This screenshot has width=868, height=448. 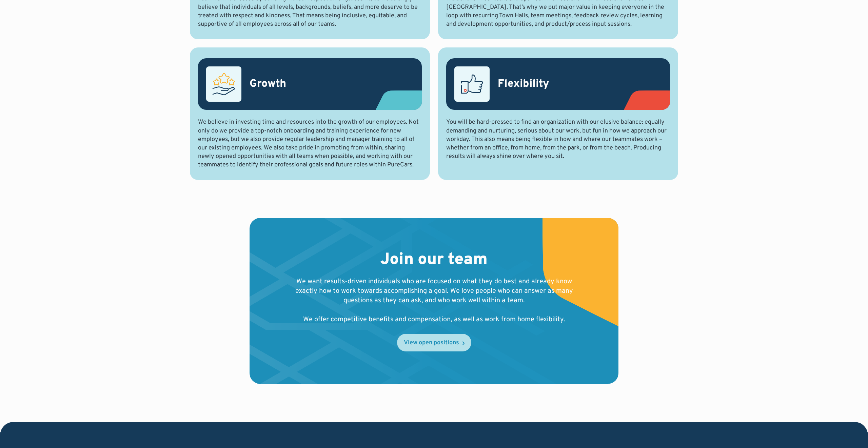 I want to click on p: We believe in investing time and resources into the growth of our employees. Not only do we provi..., so click(x=310, y=143).